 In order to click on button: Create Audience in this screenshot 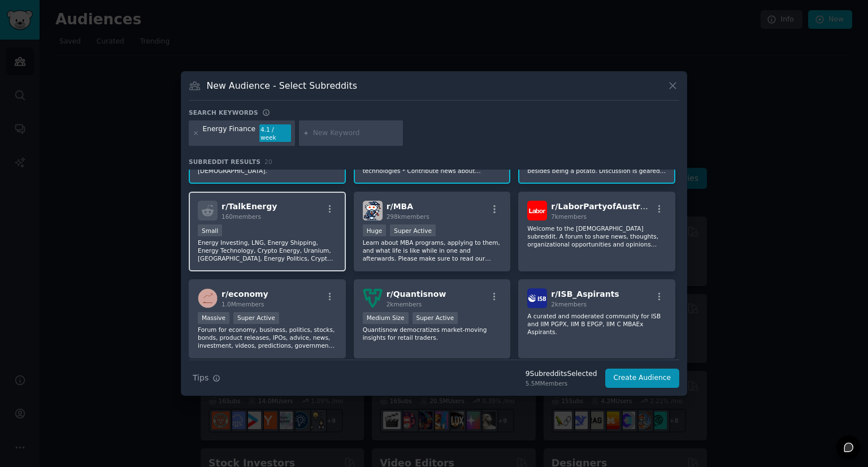, I will do `click(643, 378)`.